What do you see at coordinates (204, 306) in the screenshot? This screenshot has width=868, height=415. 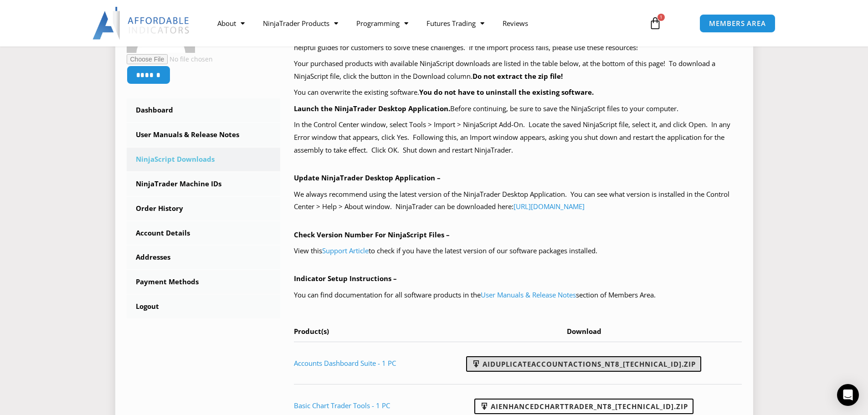 I see `a: Logout` at bounding box center [204, 306].